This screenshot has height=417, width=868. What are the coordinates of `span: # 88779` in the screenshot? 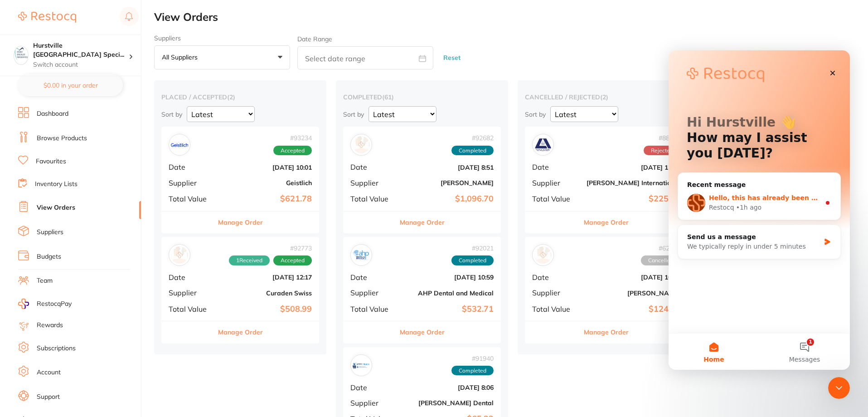 It's located at (661, 138).